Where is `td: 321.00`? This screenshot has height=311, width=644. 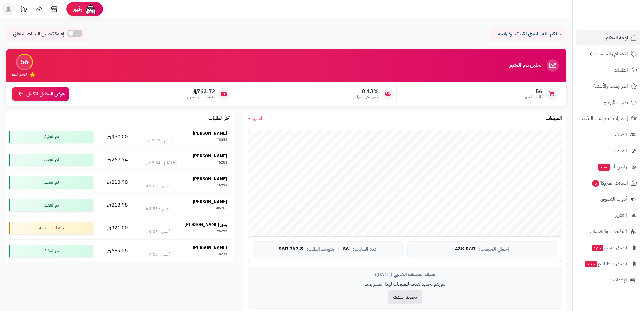 td: 321.00 is located at coordinates (117, 228).